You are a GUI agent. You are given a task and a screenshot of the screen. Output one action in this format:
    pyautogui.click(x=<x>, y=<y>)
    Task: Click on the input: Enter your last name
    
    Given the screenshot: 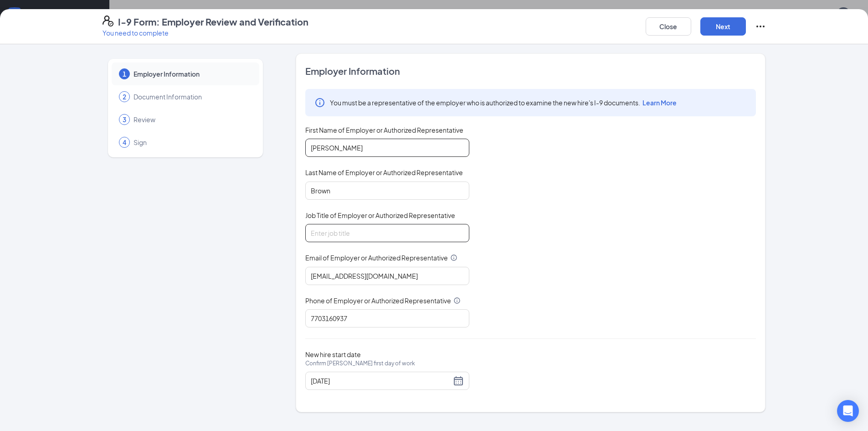 What is the action you would take?
    pyautogui.click(x=387, y=191)
    